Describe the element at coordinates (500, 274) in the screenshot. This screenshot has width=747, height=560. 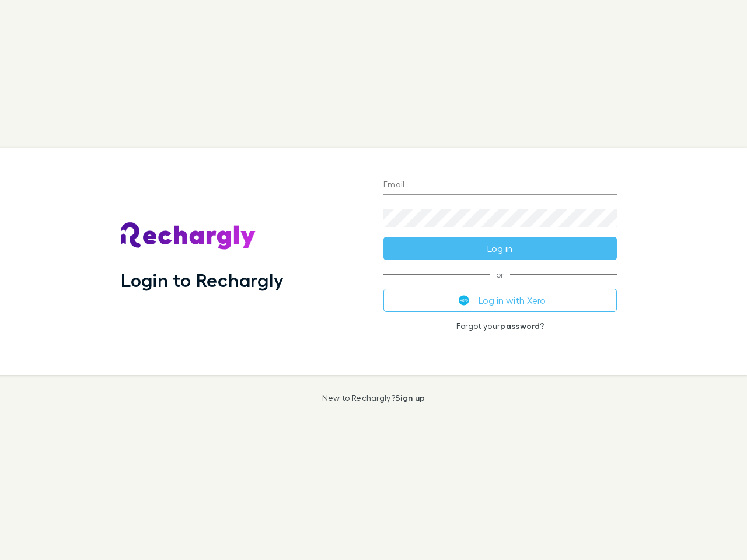
I see `span: or` at that location.